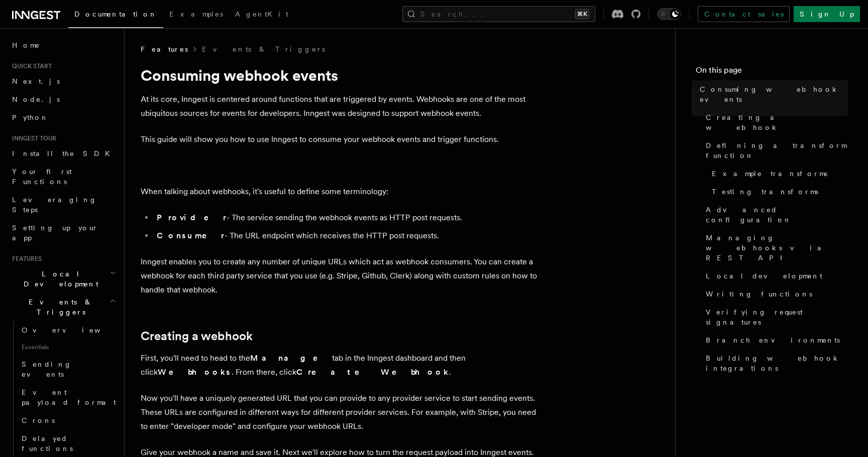  What do you see at coordinates (262, 15) in the screenshot?
I see `a: AgentKit` at bounding box center [262, 15].